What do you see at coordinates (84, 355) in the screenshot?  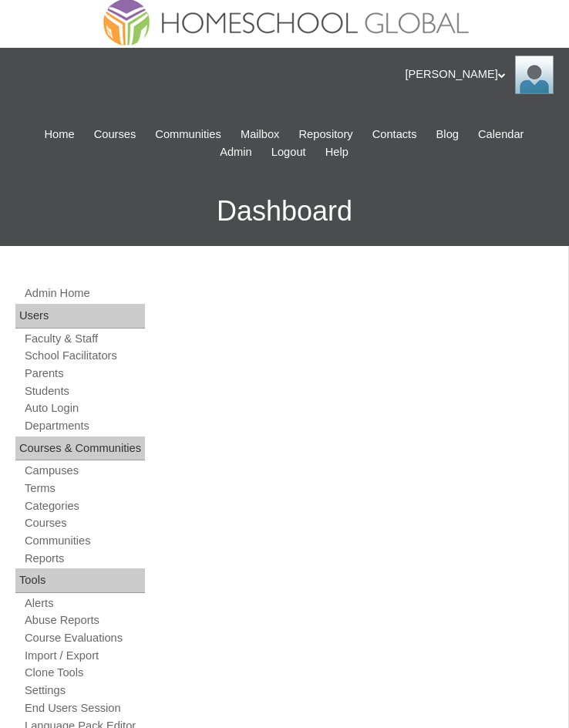 I see `a: School Facilitators` at bounding box center [84, 355].